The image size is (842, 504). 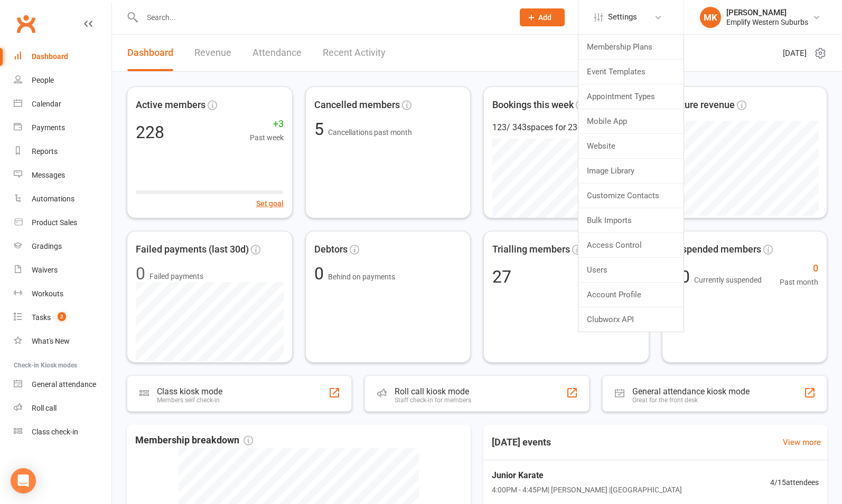 What do you see at coordinates (357, 104) in the screenshot?
I see `span: Cancelled members` at bounding box center [357, 104].